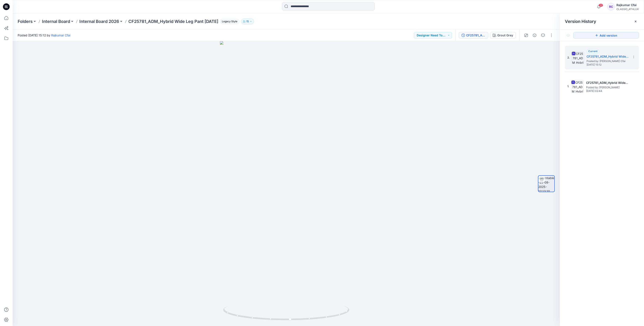 The height and width of the screenshot is (326, 644). What do you see at coordinates (99, 21) in the screenshot?
I see `a: Internal Board 2026` at bounding box center [99, 21].